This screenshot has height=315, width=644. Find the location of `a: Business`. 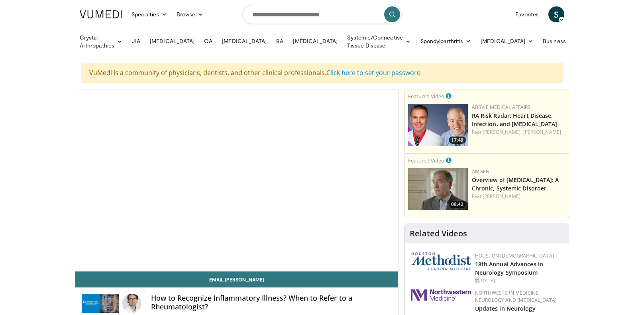

a: Business is located at coordinates (559, 41).